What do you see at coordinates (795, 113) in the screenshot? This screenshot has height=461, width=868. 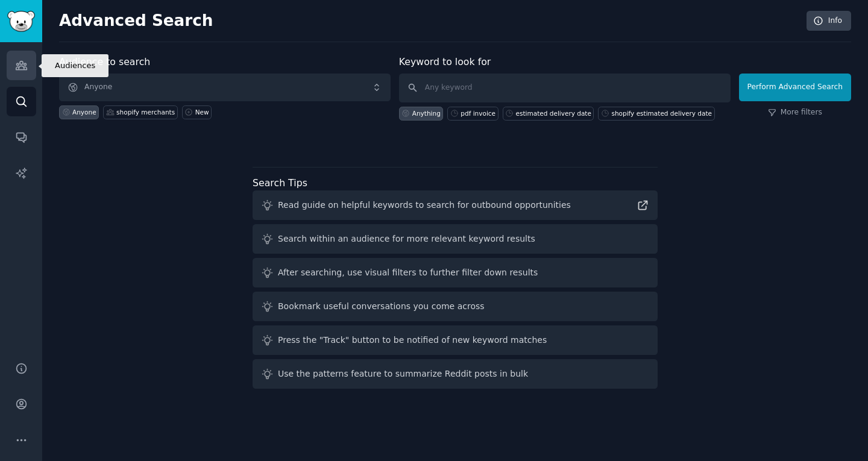 I see `a: More filters` at bounding box center [795, 113].